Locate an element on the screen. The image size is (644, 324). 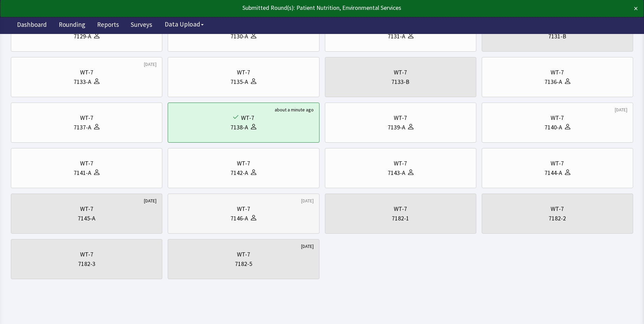
div: 7140-A is located at coordinates (553, 127).